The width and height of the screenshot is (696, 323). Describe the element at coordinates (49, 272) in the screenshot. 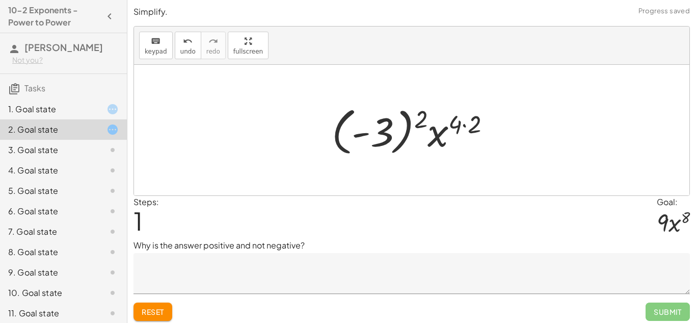

I see `div: 9. Goal state` at that location.